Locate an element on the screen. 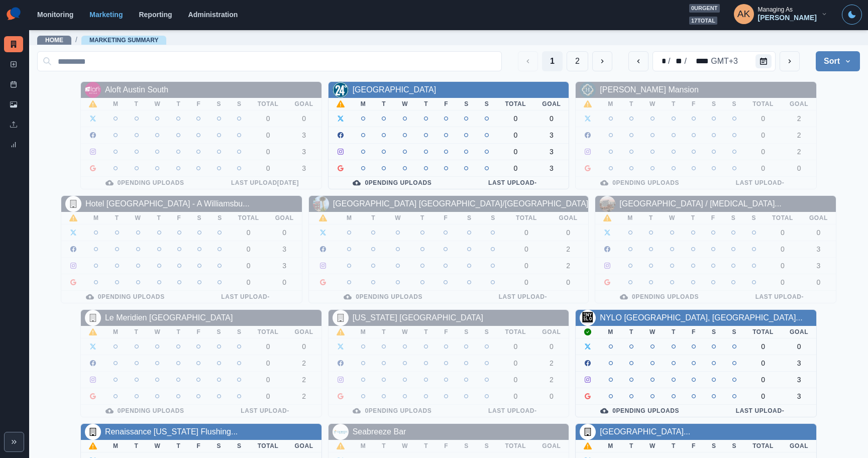  img: 176881682583 is located at coordinates (588, 318).